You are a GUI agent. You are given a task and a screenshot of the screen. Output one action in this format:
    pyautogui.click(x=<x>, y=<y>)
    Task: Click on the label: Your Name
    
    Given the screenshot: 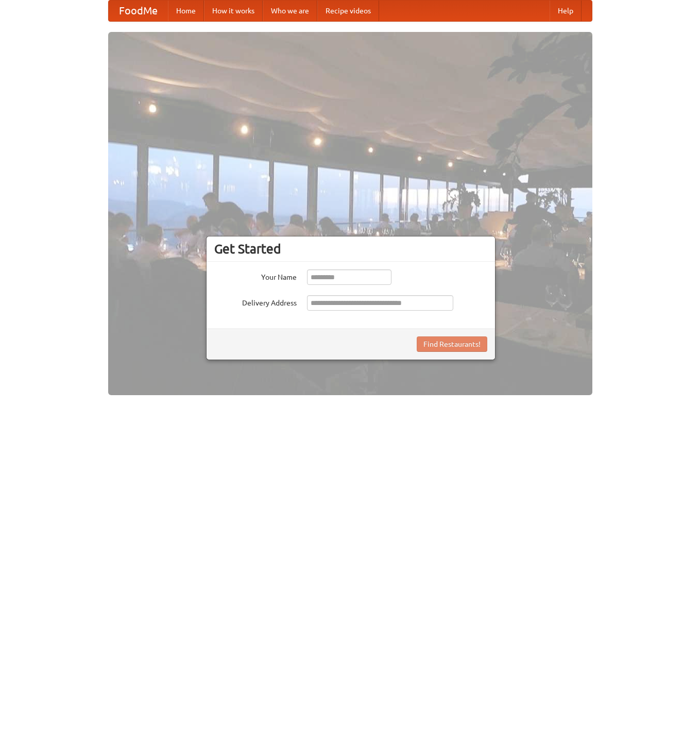 What is the action you would take?
    pyautogui.click(x=255, y=275)
    